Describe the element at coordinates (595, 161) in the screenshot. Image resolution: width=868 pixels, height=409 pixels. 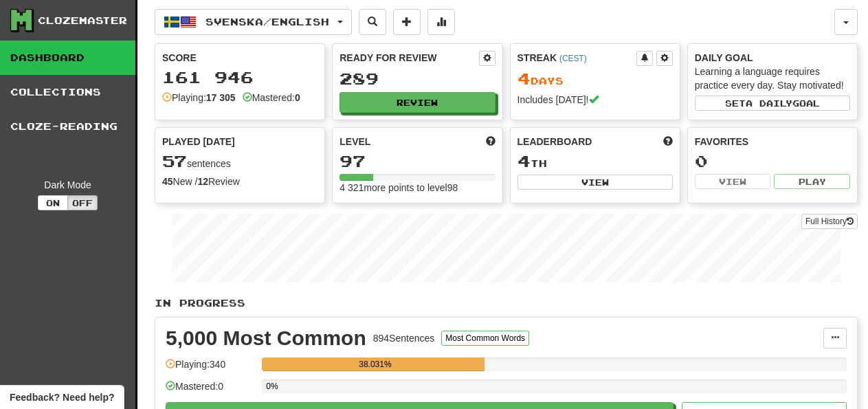
I see `div: th` at that location.